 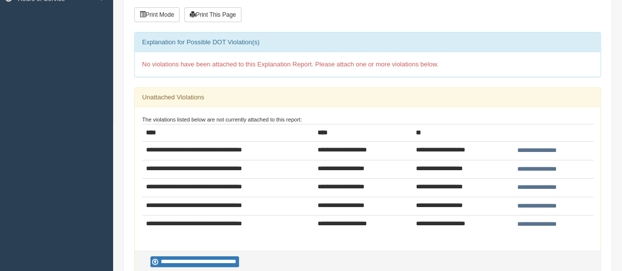 What do you see at coordinates (222, 120) in the screenshot?
I see `small: The violations listed below are not currently attached to this report:` at bounding box center [222, 120].